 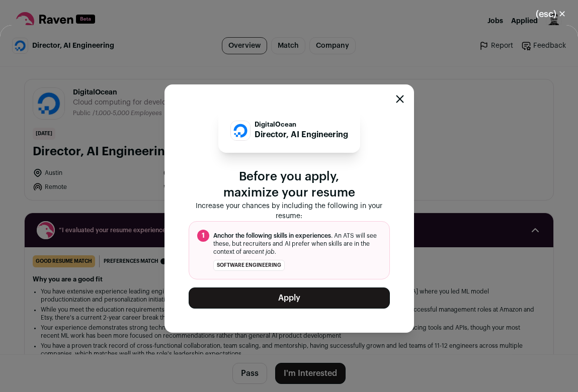 What do you see at coordinates (272, 236) in the screenshot?
I see `span: Anchor the following skills in experiences` at bounding box center [272, 236].